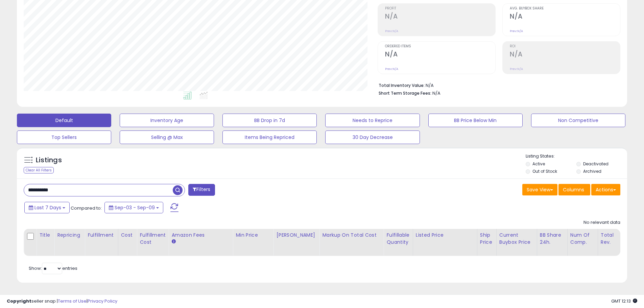 Image resolution: width=644 pixels, height=308 pixels. I want to click on button: Sep-03 - Sep-09, so click(134, 207).